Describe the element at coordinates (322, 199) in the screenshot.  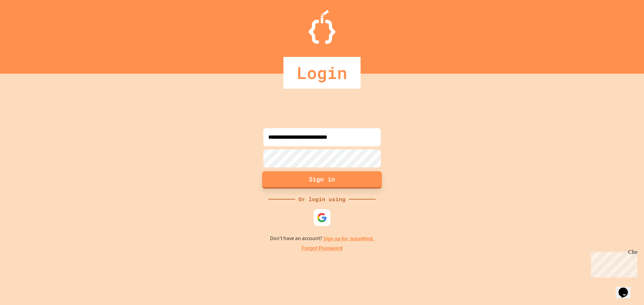
I see `div: Or login using` at that location.